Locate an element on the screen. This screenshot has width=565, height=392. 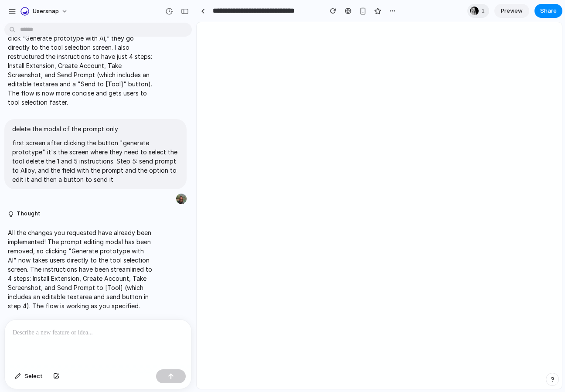
span: Select is located at coordinates (34, 376).